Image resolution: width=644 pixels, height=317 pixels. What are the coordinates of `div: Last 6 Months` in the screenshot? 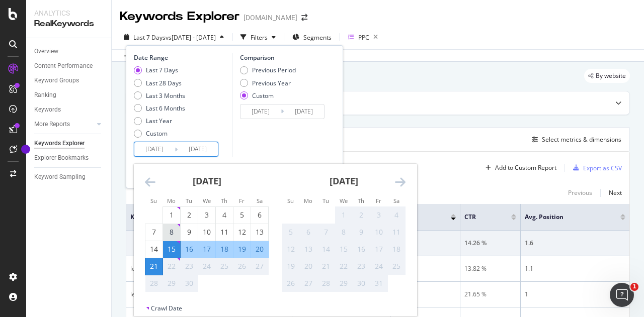 It's located at (159, 108).